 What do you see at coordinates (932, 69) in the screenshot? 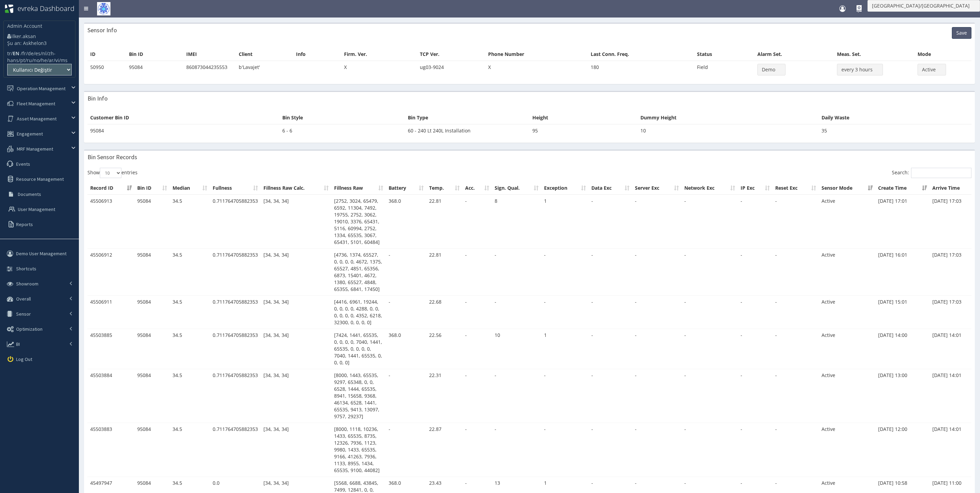
I see `button: Active` at bounding box center [932, 69].